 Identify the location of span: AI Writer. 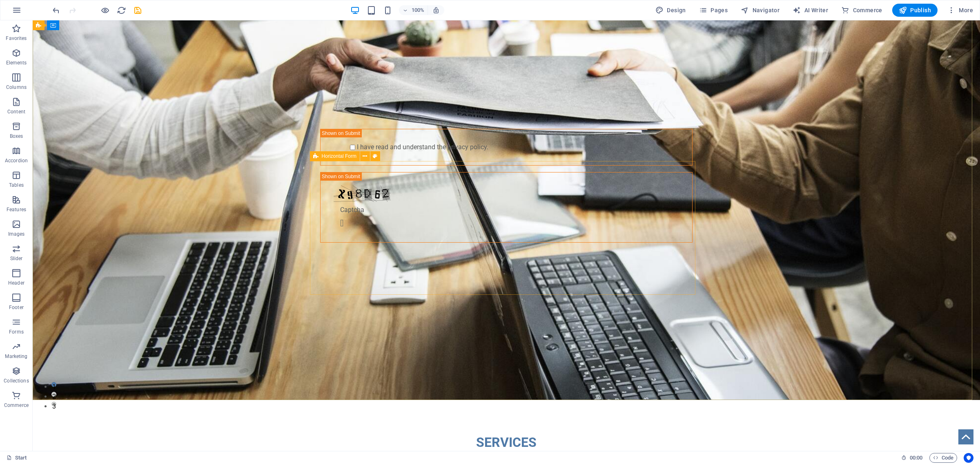
(810, 11).